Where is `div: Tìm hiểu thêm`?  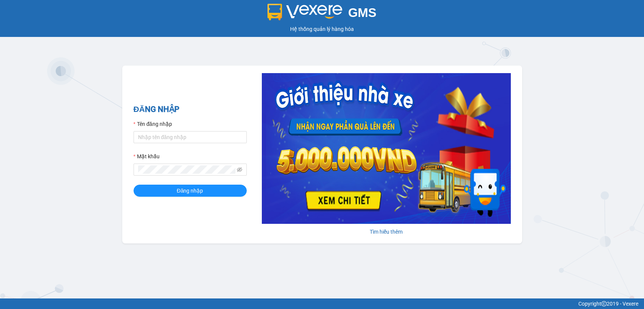 div: Tìm hiểu thêm is located at coordinates (387, 232).